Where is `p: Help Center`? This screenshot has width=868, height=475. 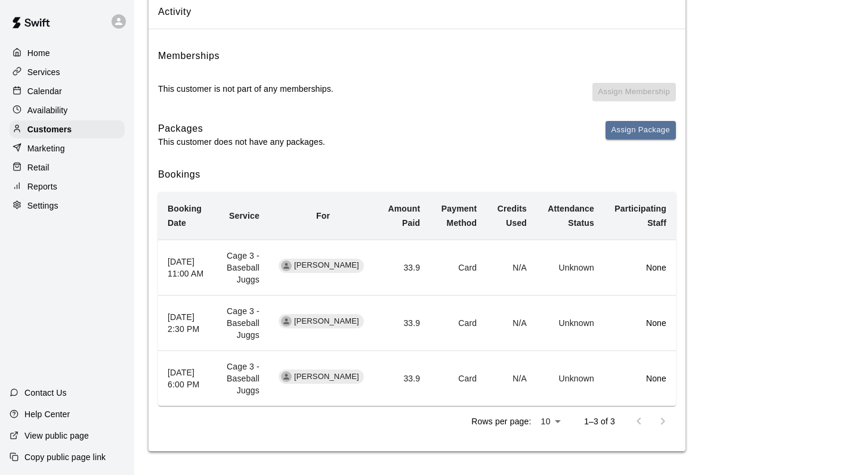
p: Help Center is located at coordinates (47, 414).